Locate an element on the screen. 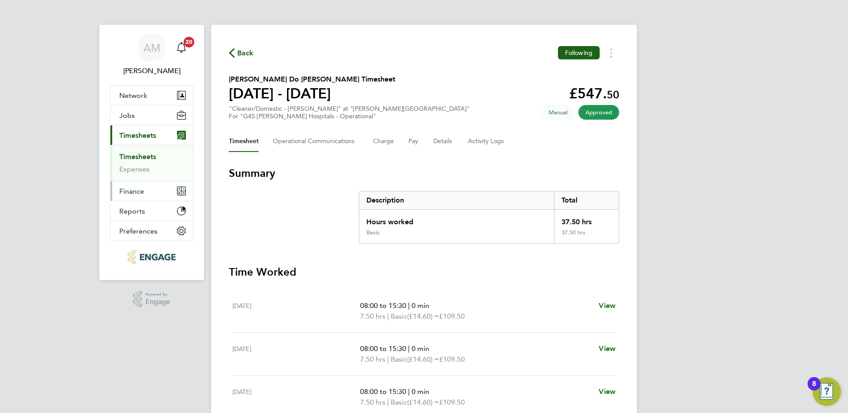 The width and height of the screenshot is (848, 413). span: 50 is located at coordinates (613, 94).